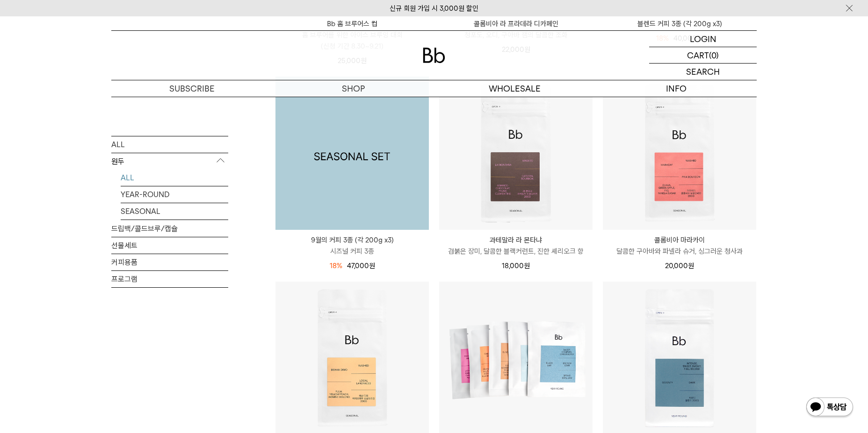 The width and height of the screenshot is (868, 433). Describe the element at coordinates (169, 228) in the screenshot. I see `a: 드립백/콜드브루/캡슐` at that location.